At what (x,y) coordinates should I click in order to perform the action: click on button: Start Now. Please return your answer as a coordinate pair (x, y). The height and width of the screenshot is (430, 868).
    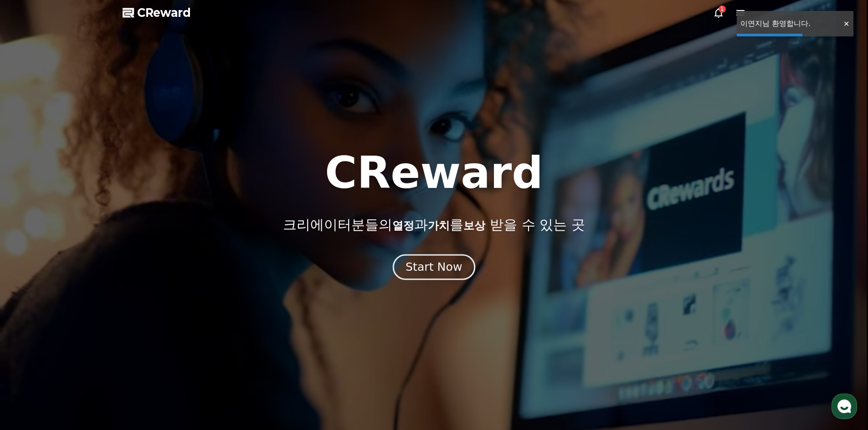
    Looking at the image, I should click on (434, 267).